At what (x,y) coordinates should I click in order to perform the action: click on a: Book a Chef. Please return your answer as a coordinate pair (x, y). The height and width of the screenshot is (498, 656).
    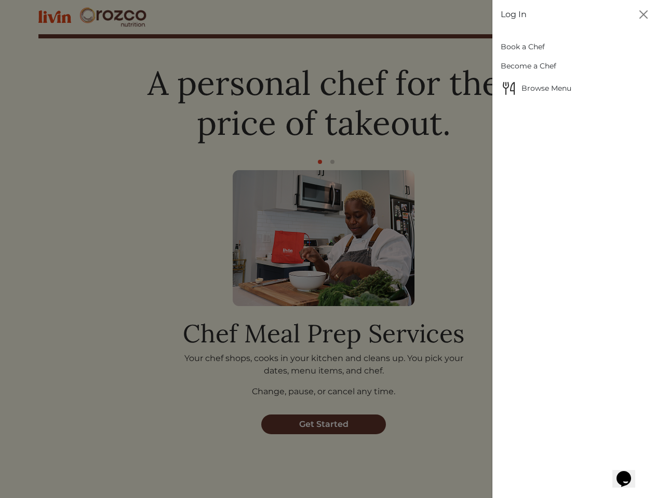
    Looking at the image, I should click on (574, 47).